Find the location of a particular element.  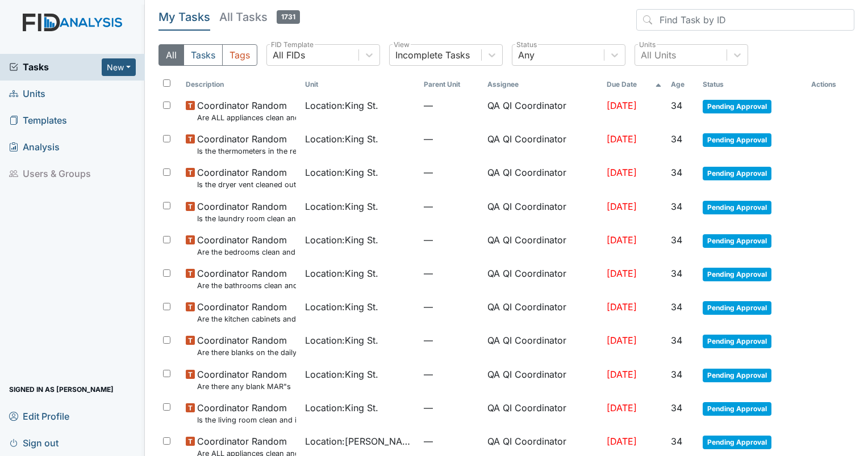

span: 1731 is located at coordinates (288, 17).